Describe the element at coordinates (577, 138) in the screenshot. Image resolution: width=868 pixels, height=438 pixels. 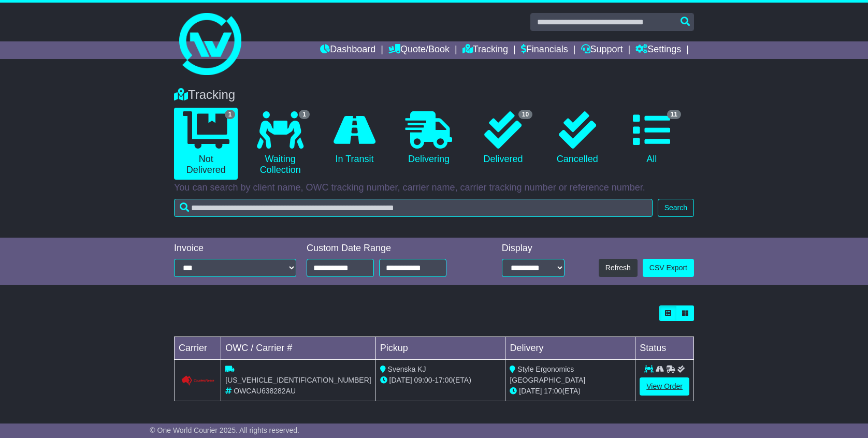
I see `a: Cancelled` at that location.